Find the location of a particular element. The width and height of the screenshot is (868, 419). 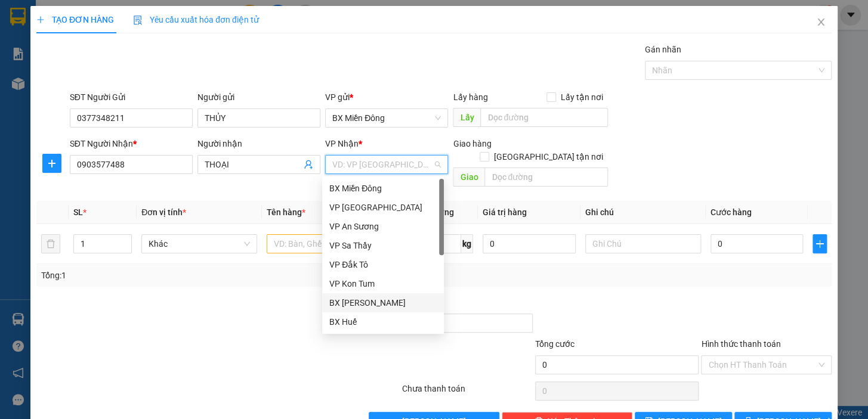

span: Yêu cầu xuất hóa đơn điện tử is located at coordinates (195, 20).